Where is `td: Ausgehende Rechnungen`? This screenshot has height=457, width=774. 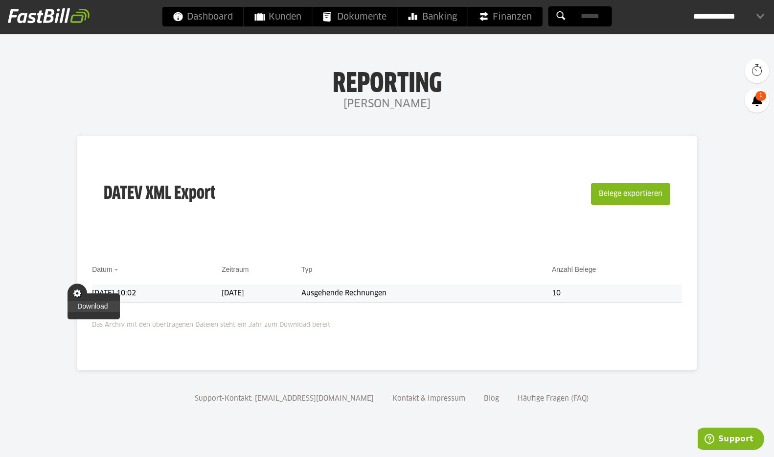 td: Ausgehende Rechnungen is located at coordinates (427, 293).